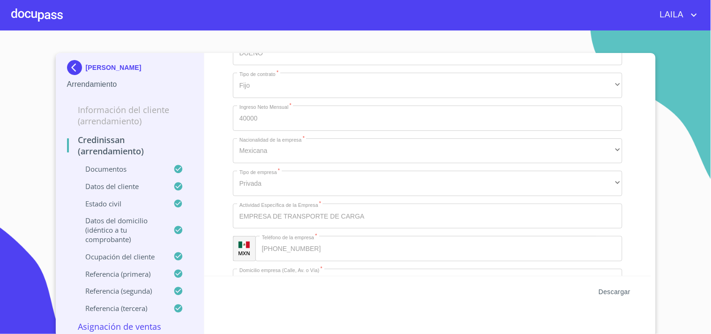 This screenshot has width=711, height=334. What do you see at coordinates (130, 115) in the screenshot?
I see `p: Información del cliente (Arrendamiento)` at bounding box center [130, 115].